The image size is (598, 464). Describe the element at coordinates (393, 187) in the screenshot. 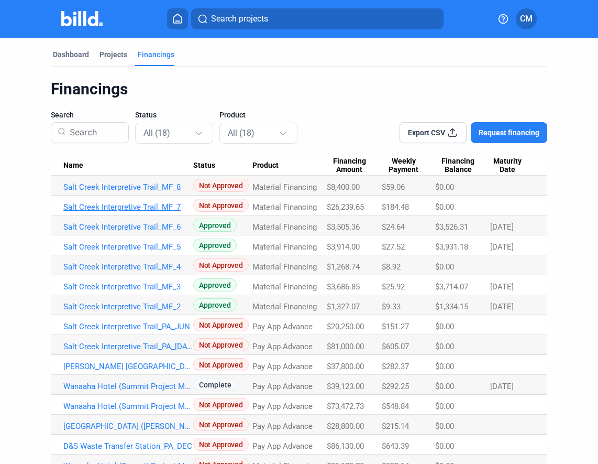

I see `span: $59.06` at that location.